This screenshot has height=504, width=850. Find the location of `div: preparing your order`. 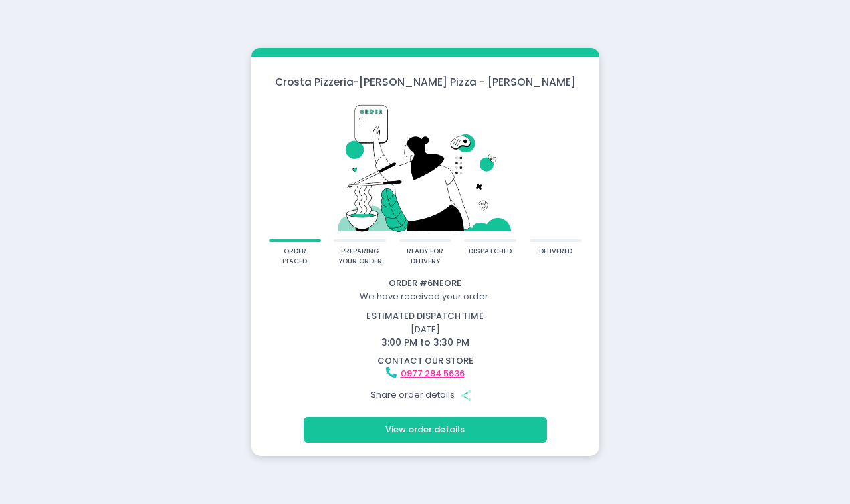

div: preparing your order is located at coordinates (360, 256).